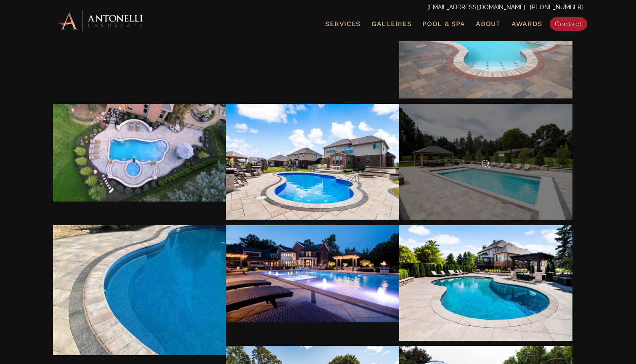 The width and height of the screenshot is (636, 364). What do you see at coordinates (568, 24) in the screenshot?
I see `a: Contact` at bounding box center [568, 24].